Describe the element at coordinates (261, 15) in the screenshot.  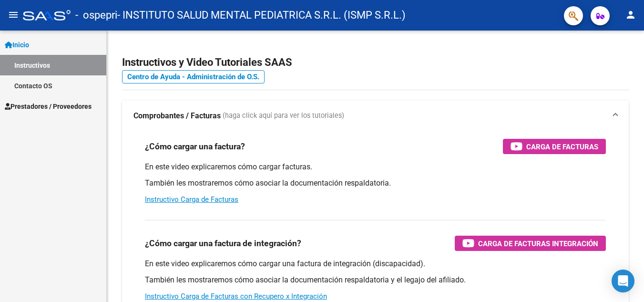
I see `span: - INSTITUTO SALUD MENTAL PEDIATRICA S.R.L. (ISMP S.R.L.)` at that location.